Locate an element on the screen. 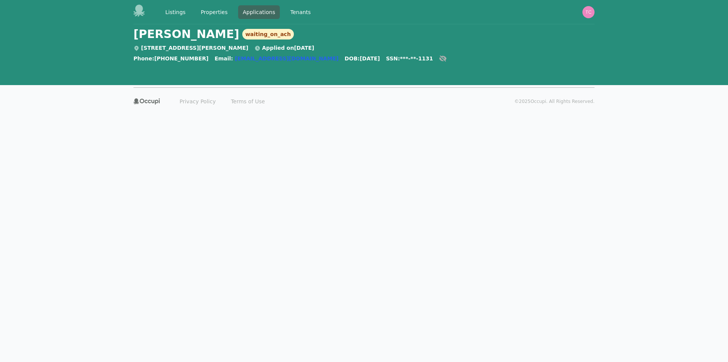  a: Applications is located at coordinates (259, 12).